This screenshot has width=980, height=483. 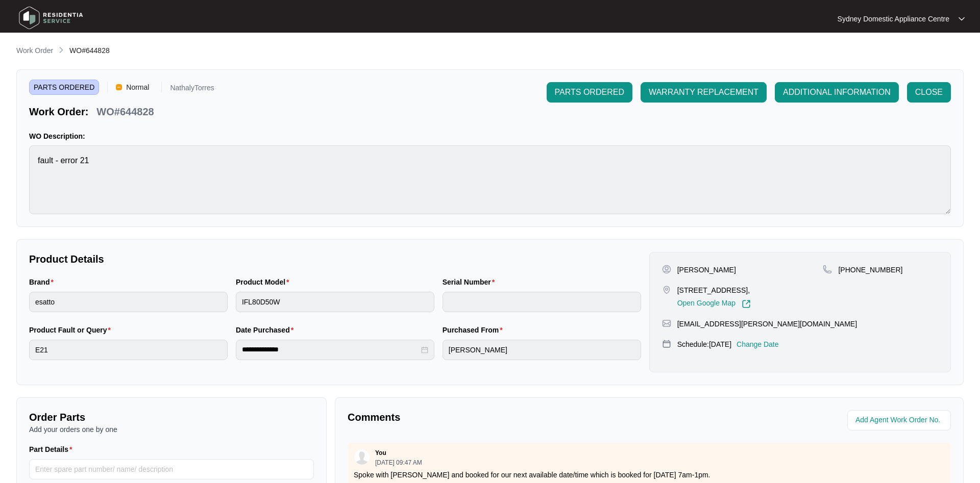 I want to click on span: Normal, so click(x=137, y=87).